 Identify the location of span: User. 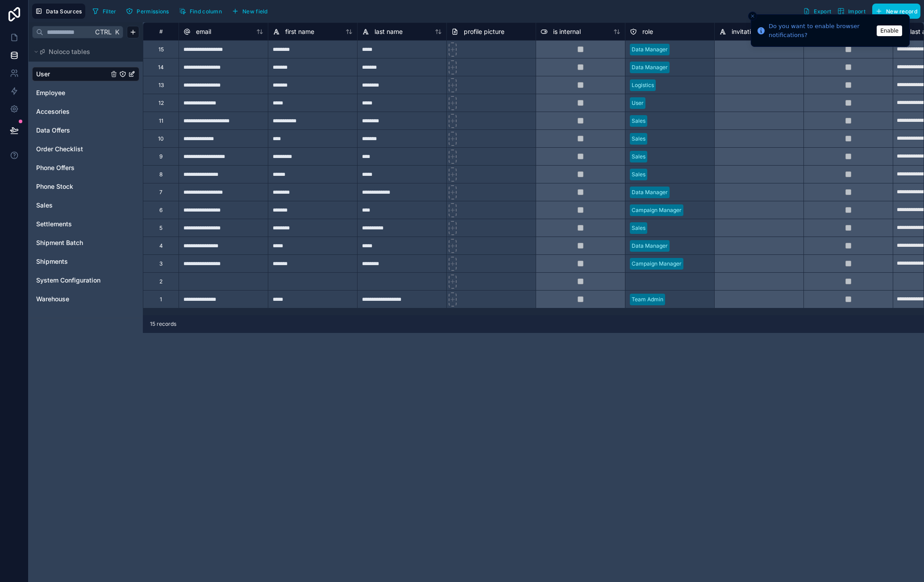
(43, 74).